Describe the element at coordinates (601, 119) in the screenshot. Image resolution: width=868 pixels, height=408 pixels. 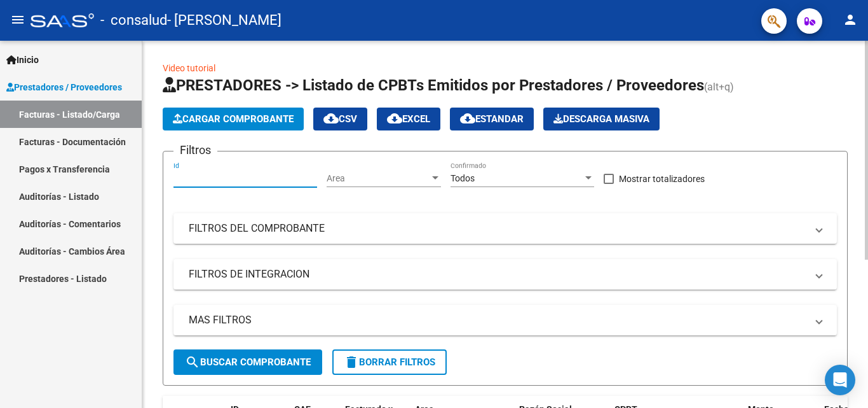
I see `button: Descarga Masiva` at that location.